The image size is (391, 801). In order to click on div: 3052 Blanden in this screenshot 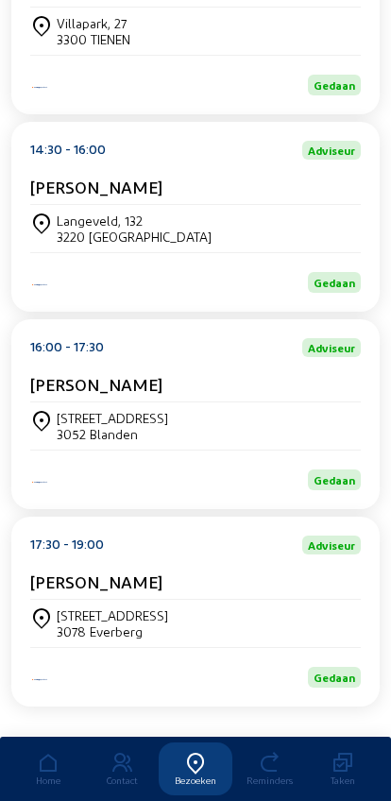, I will do `click(112, 434)`.